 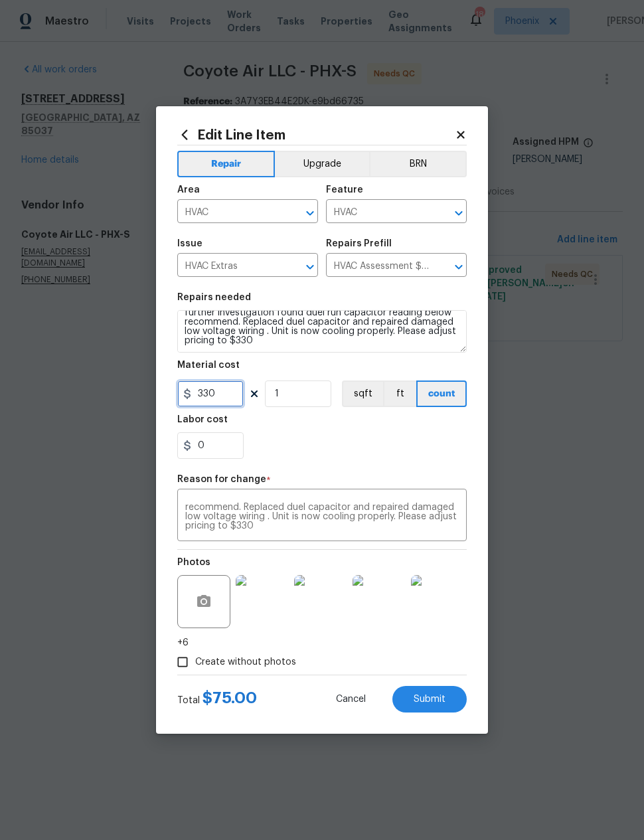 I want to click on span: Submit, so click(x=430, y=699).